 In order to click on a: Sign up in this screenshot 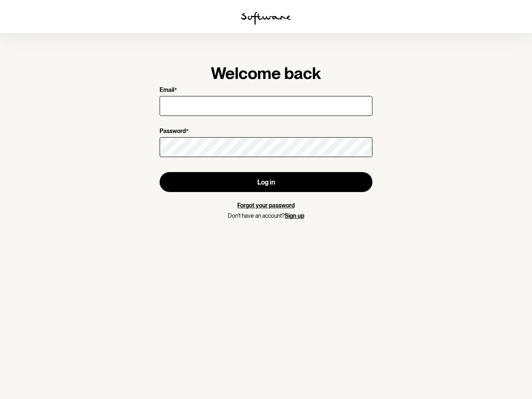, I will do `click(294, 216)`.